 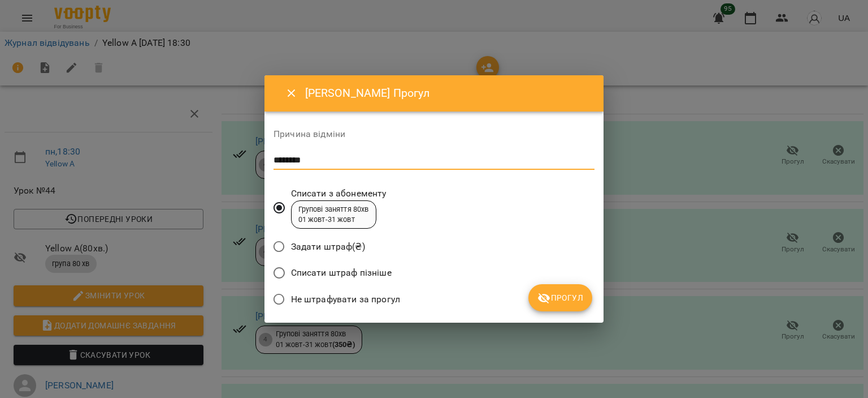 What do you see at coordinates (560, 298) in the screenshot?
I see `span: Прогул` at bounding box center [560, 298].